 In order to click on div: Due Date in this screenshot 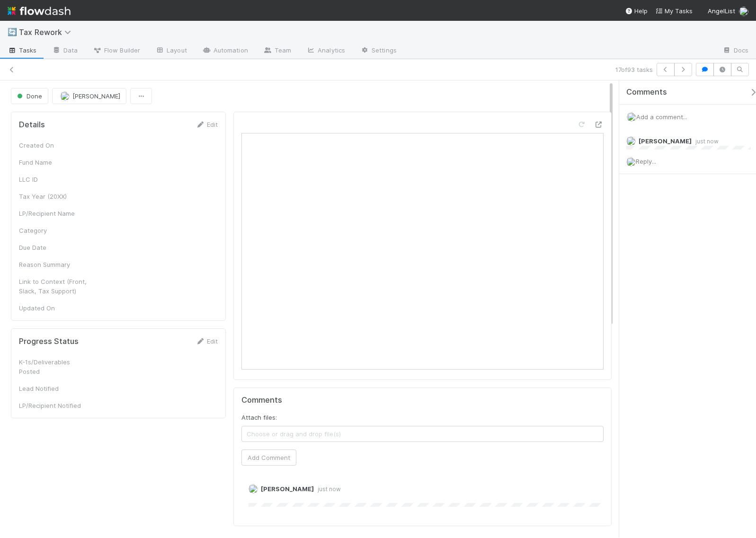, I will do `click(54, 247)`.